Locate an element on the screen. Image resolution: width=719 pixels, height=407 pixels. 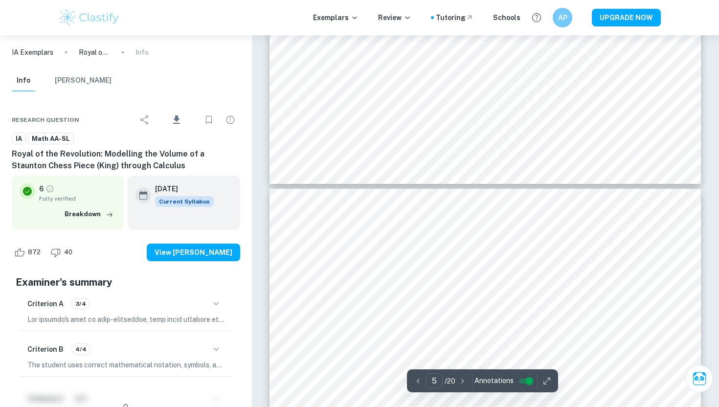
span: Fully verified is located at coordinates (77, 198).